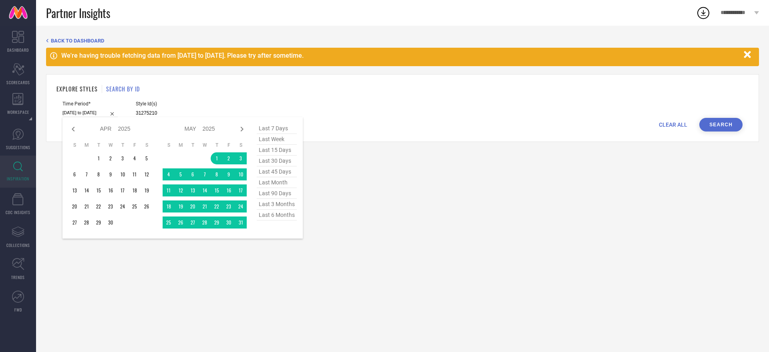 Image resolution: width=769 pixels, height=352 pixels. I want to click on span: last 30 days, so click(277, 161).